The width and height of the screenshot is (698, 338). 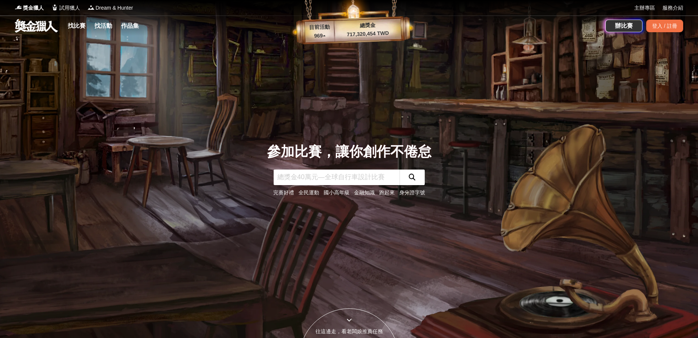 What do you see at coordinates (66, 8) in the screenshot?
I see `a: Logo試用獵人` at bounding box center [66, 8].